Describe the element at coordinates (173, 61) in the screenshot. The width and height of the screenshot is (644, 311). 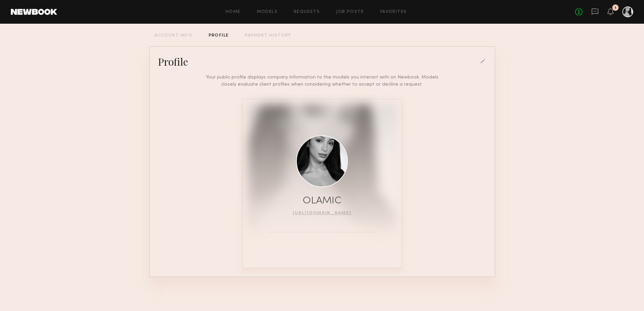
I see `div: Profile` at that location.